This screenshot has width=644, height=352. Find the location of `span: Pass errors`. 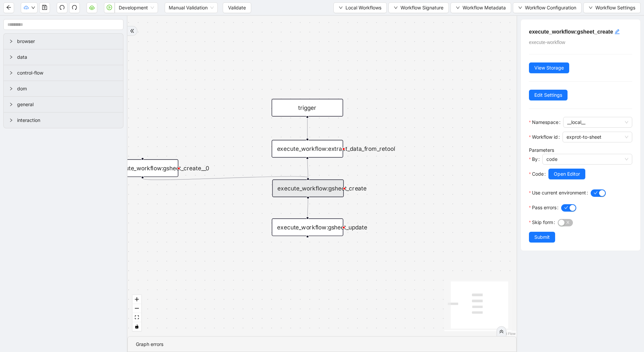

span: Pass errors is located at coordinates (544, 208).